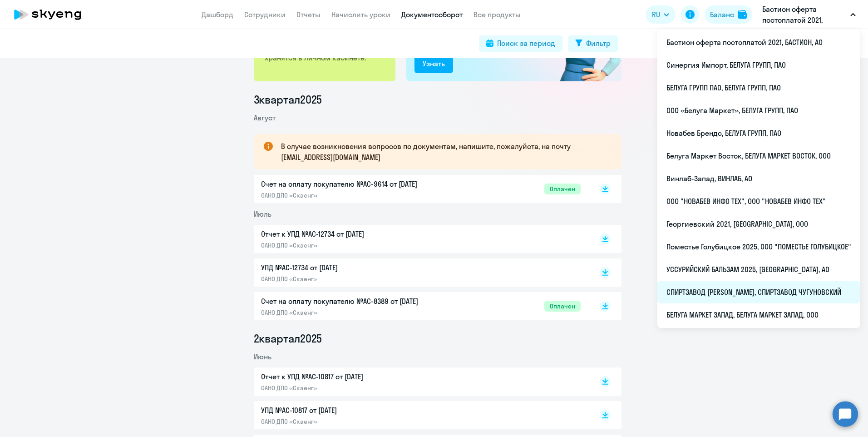  I want to click on span: Июнь, so click(262, 356).